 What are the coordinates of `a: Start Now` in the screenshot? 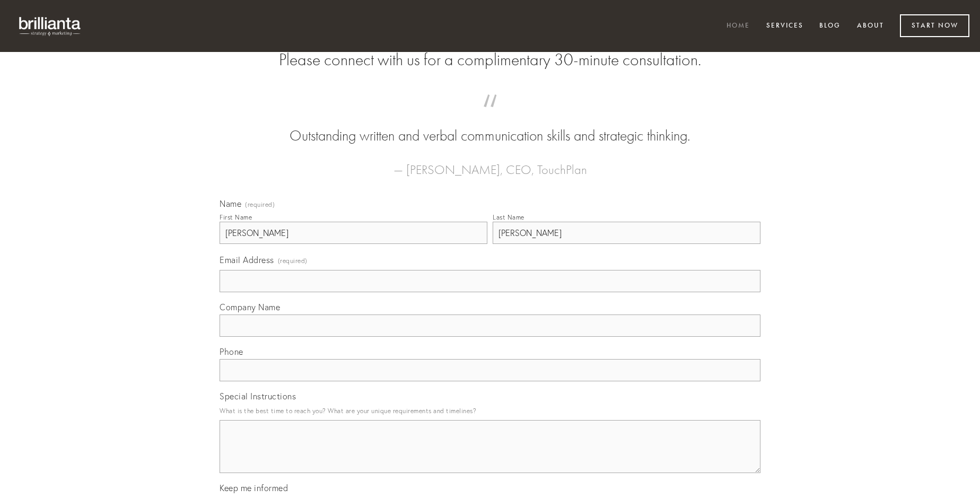 It's located at (934, 25).